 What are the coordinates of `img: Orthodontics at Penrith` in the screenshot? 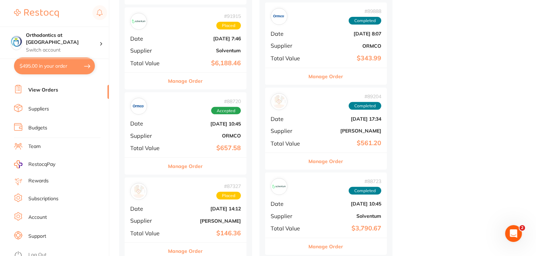 It's located at (16, 41).